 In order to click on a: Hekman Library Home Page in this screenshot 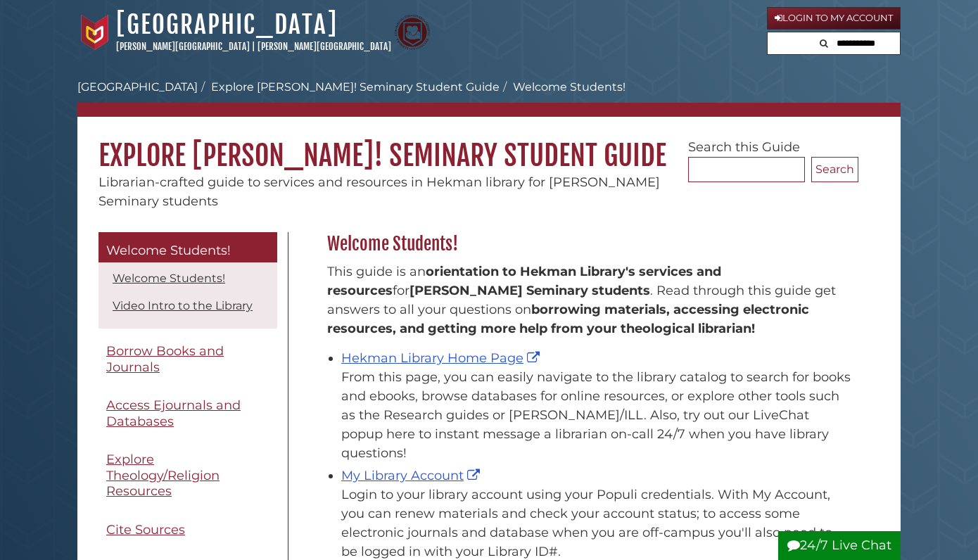, I will do `click(442, 358)`.